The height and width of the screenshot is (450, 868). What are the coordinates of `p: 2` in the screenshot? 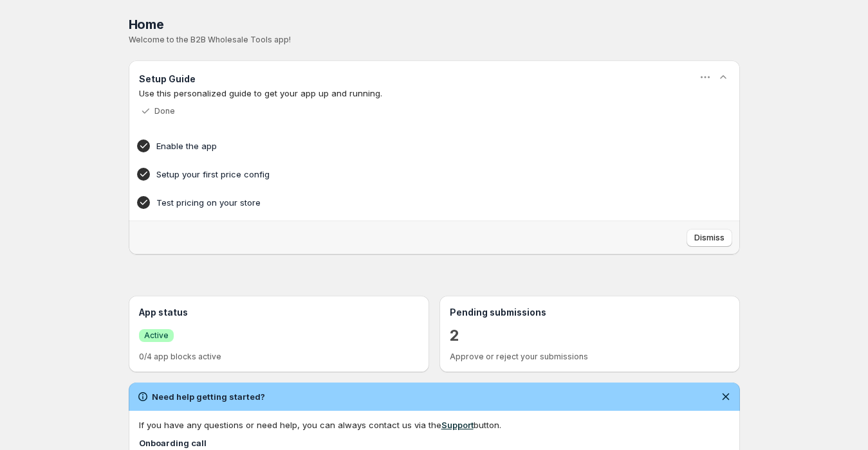 It's located at (454, 336).